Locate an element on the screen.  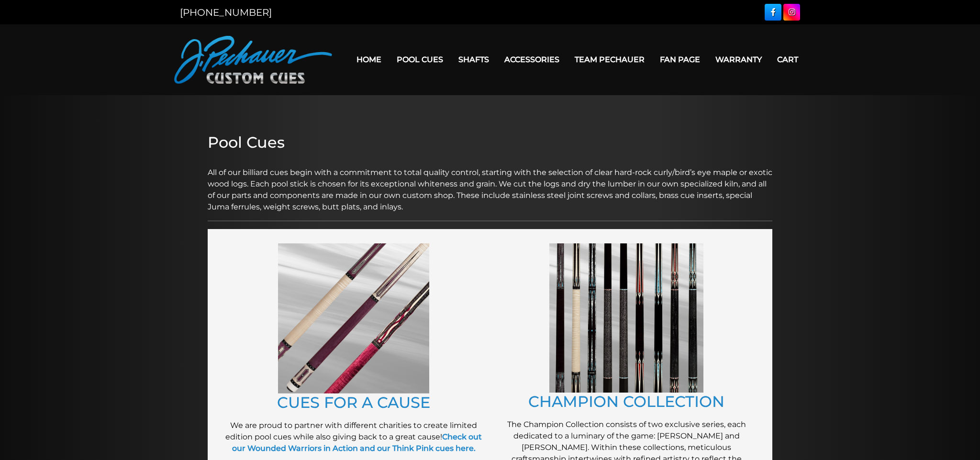
strong: Check out our Wounded Warriors in Action and our Think Pink cues here. is located at coordinates (357, 442).